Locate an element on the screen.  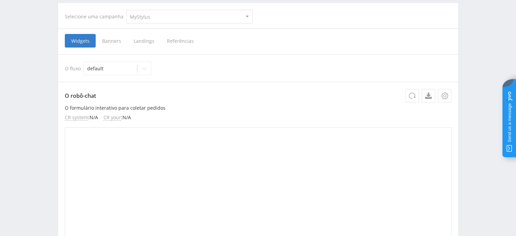
div: Selecione uma campanha is located at coordinates (95, 17).